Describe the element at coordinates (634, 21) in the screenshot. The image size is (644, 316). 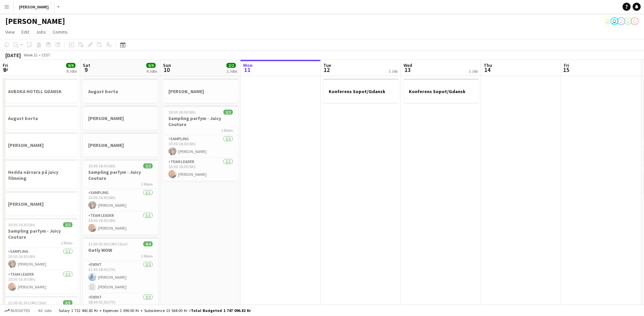
I see `app-user-avatar: Stina Dahl` at that location.